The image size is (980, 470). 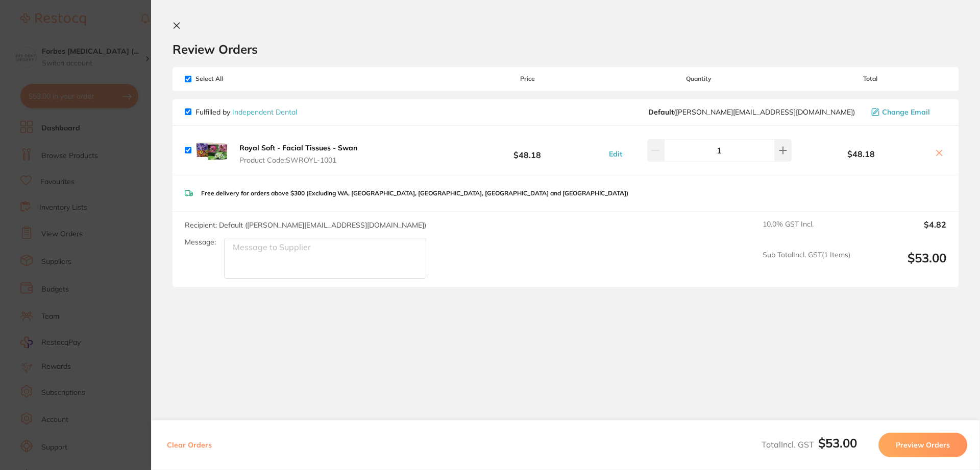 I want to click on div: Message content, so click(x=113, y=99).